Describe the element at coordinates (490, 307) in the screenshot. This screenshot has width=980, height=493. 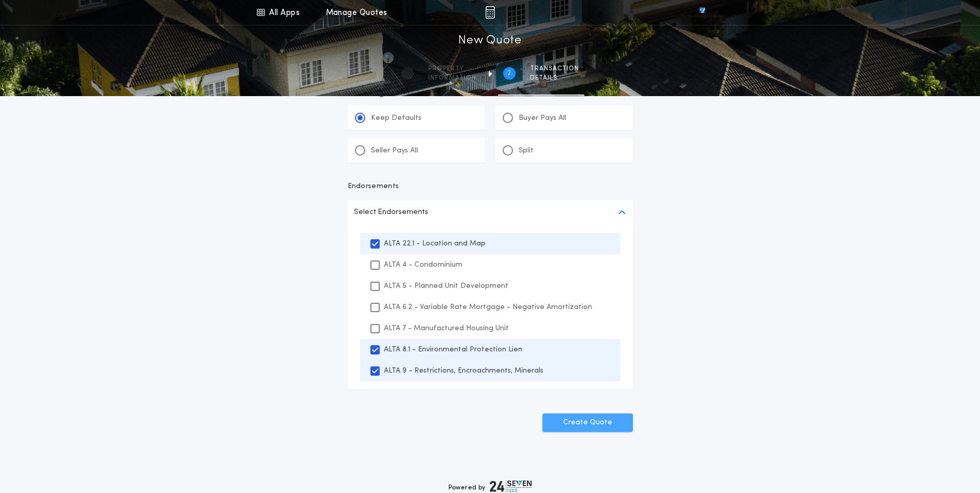
I see `ul: Select Endorsements` at that location.